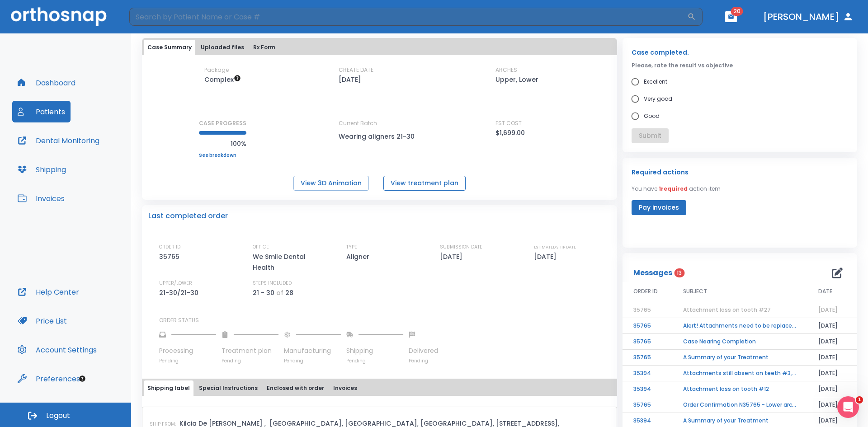 The height and width of the screenshot is (427, 868). I want to click on p: ORDER ID, so click(169, 247).